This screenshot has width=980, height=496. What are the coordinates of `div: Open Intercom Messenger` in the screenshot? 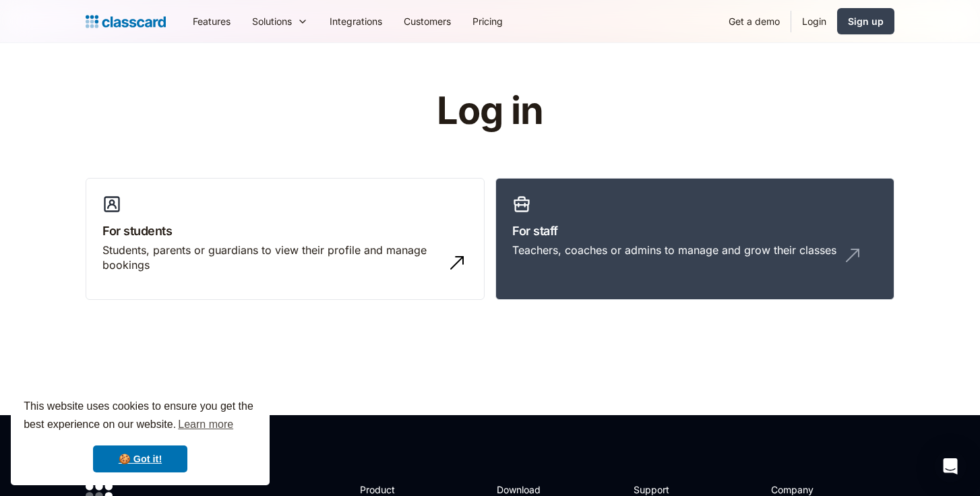 It's located at (950, 466).